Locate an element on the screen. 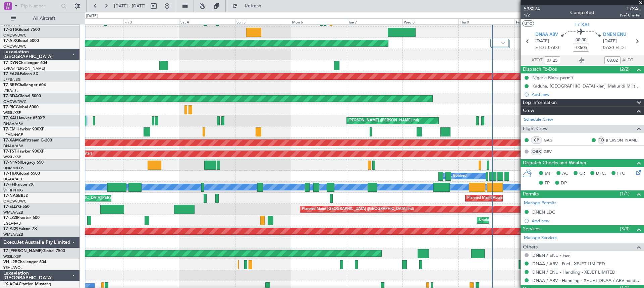  a: LTBA/ISL is located at coordinates (11, 91).